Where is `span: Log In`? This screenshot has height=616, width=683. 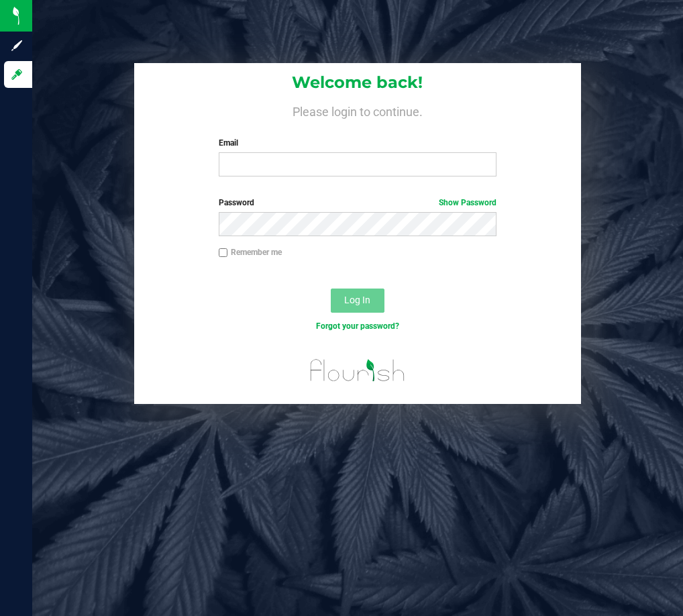 span: Log In is located at coordinates (357, 300).